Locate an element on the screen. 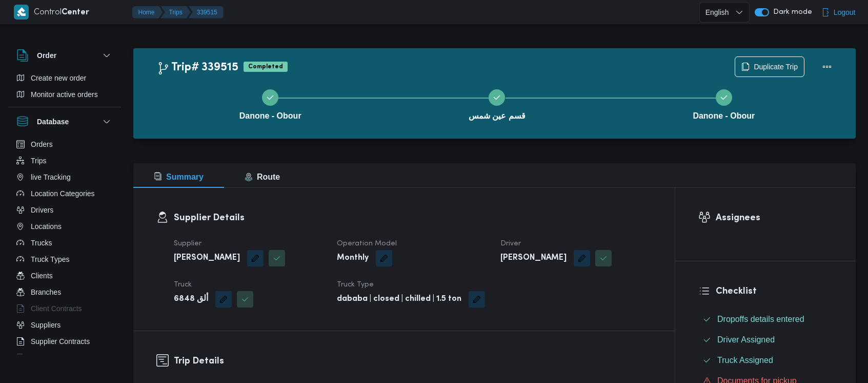  h3: Assignees is located at coordinates (774, 218).